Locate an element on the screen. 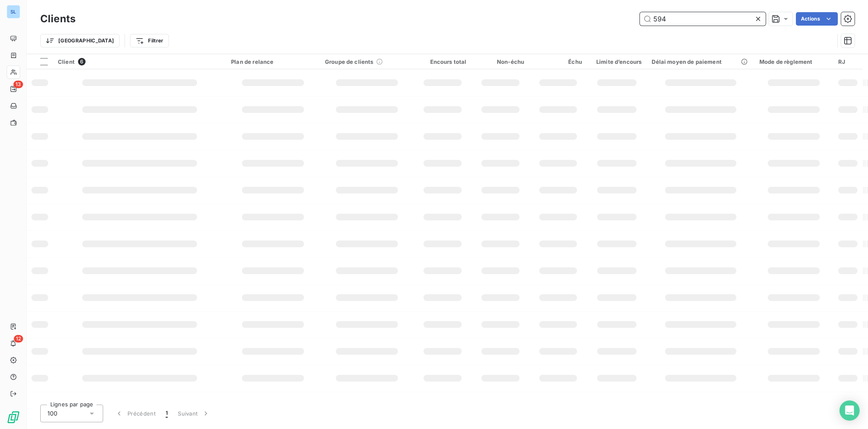 This screenshot has height=429, width=868. div: Mode de règlement is located at coordinates (794, 62).